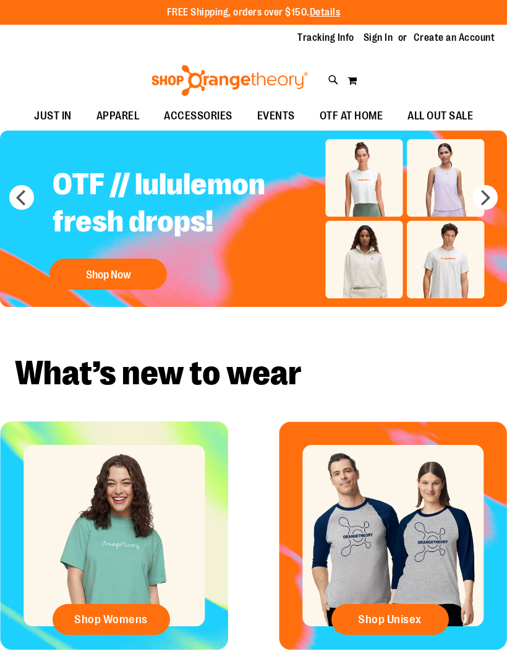 The image size is (507, 664). Describe the element at coordinates (53, 116) in the screenshot. I see `span: JUST IN` at that location.